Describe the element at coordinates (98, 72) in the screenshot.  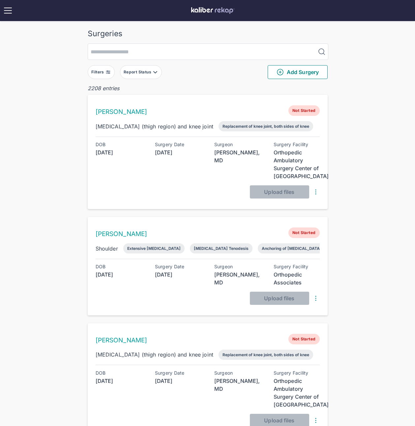
I see `div: Filters` at that location.